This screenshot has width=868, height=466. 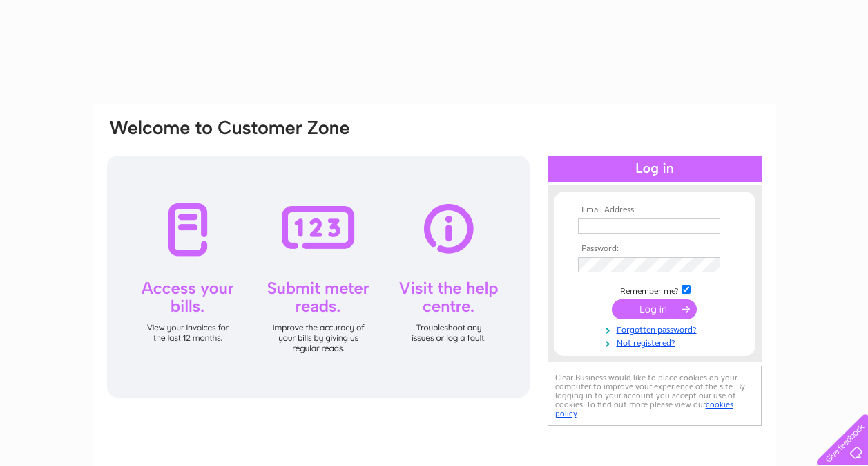 What do you see at coordinates (654, 290) in the screenshot?
I see `td: Remember me?` at bounding box center [654, 290].